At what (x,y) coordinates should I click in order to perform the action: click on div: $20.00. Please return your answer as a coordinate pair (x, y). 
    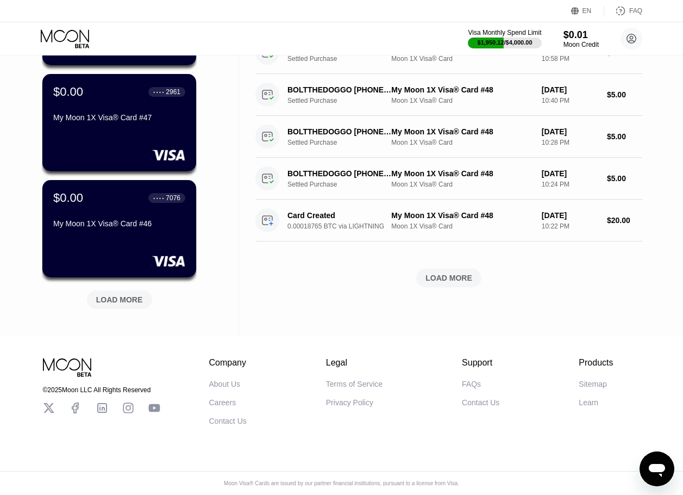
    Looking at the image, I should click on (625, 220).